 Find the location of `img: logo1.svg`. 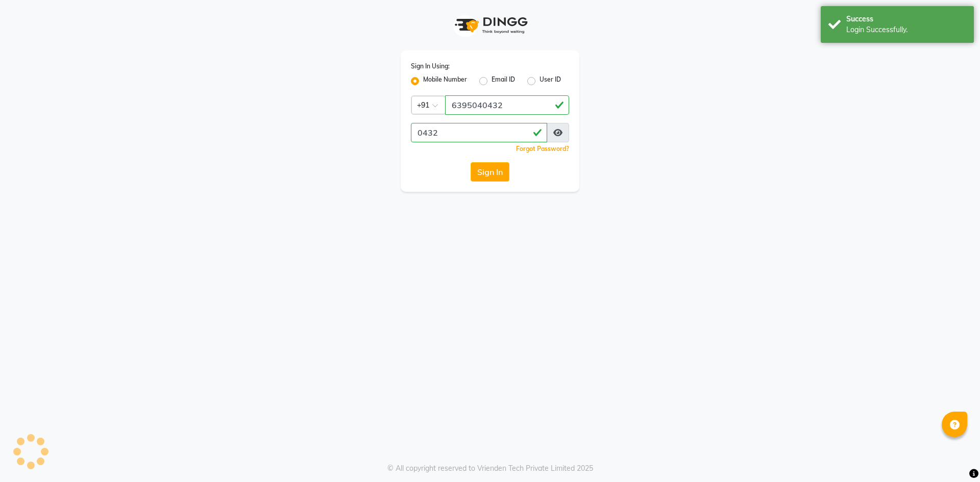

img: logo1.svg is located at coordinates (490, 25).